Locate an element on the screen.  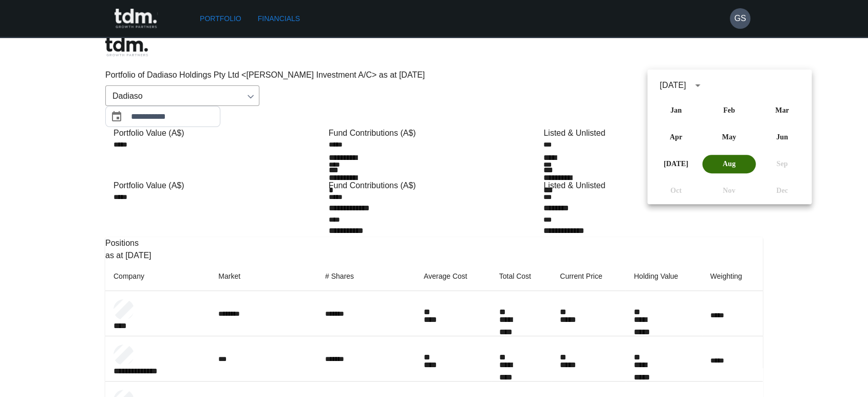
button: Aug is located at coordinates (729, 164).